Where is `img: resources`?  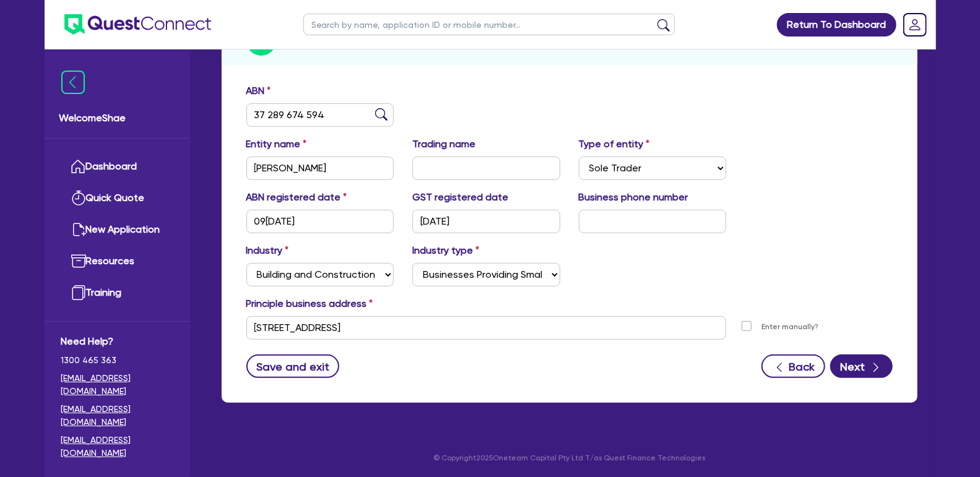 img: resources is located at coordinates (79, 262).